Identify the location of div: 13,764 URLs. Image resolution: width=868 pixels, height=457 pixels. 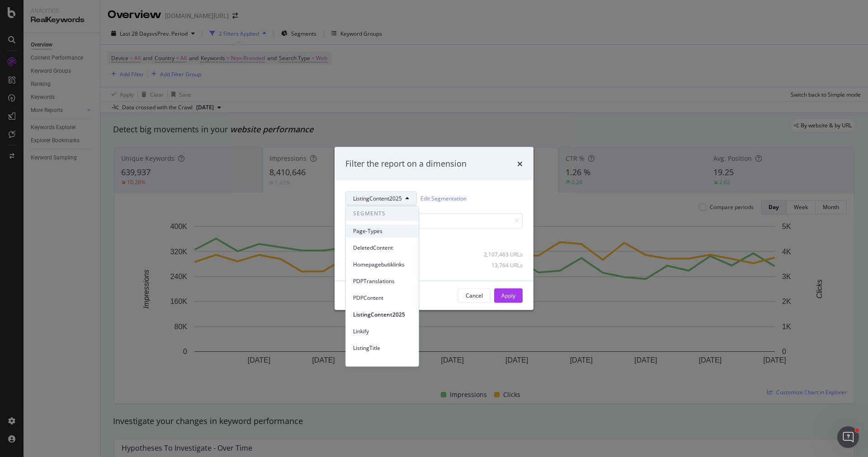
(500, 265).